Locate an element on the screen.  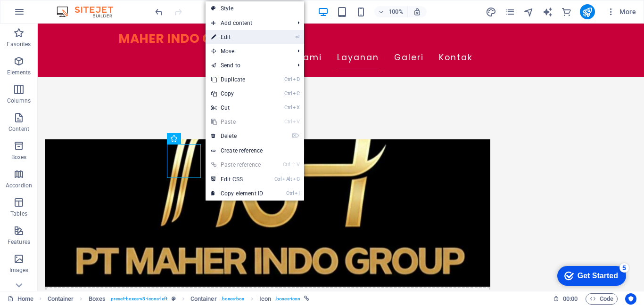
a: CtrlVPaste is located at coordinates (237, 122).